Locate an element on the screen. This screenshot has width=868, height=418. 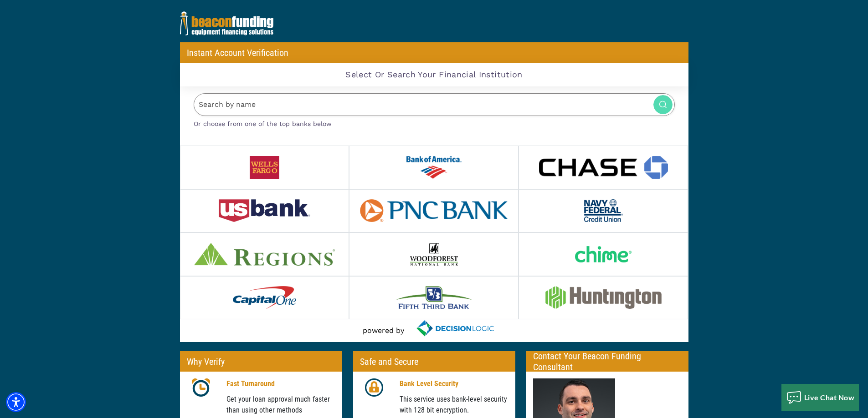
button: Live Chat Now is located at coordinates (820, 398).